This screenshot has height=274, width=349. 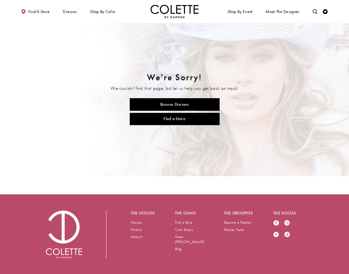 I want to click on a: Dresses, so click(x=136, y=222).